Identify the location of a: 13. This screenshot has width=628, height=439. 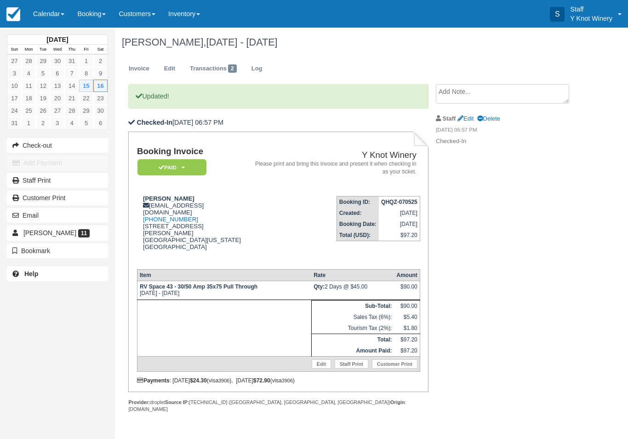
(57, 86).